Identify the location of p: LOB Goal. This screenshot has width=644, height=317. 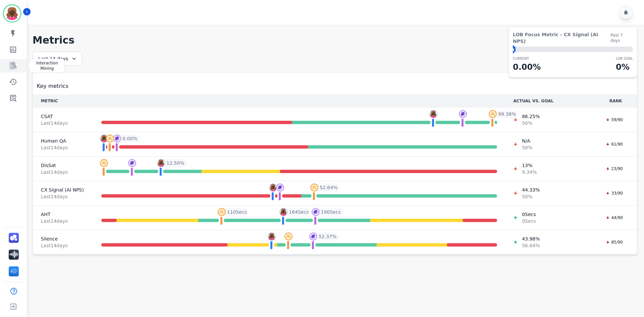
(625, 59).